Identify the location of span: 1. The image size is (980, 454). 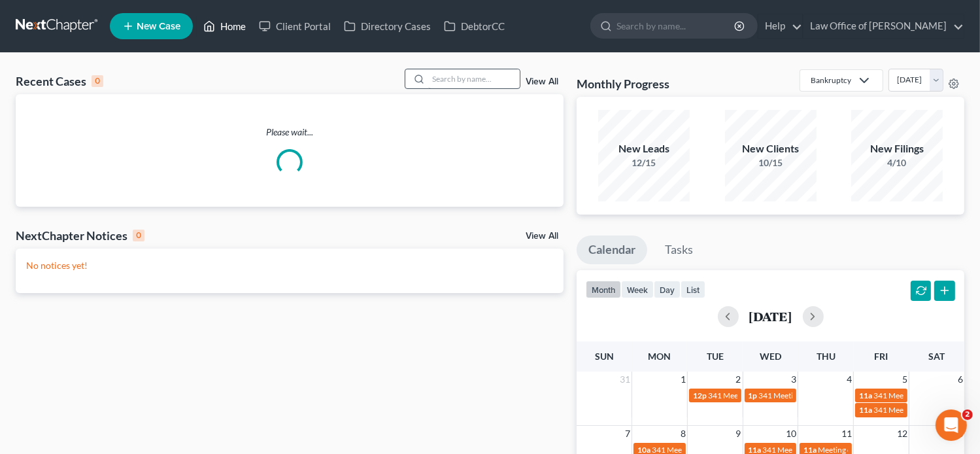
(684, 379).